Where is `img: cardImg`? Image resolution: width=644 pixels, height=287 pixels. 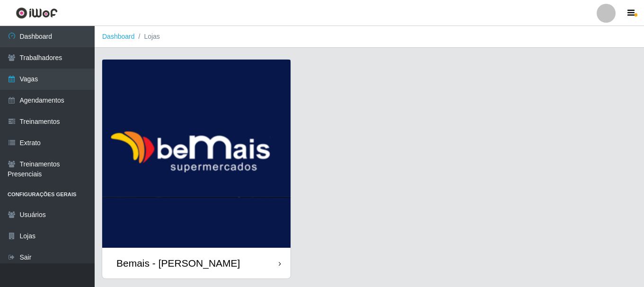
img: cardImg is located at coordinates (197, 153).